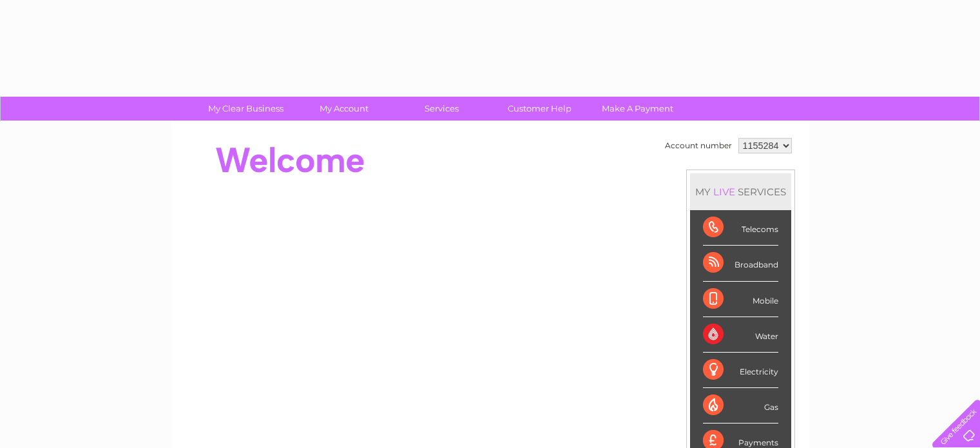 The width and height of the screenshot is (980, 448). What do you see at coordinates (698, 145) in the screenshot?
I see `td: Account number` at bounding box center [698, 145].